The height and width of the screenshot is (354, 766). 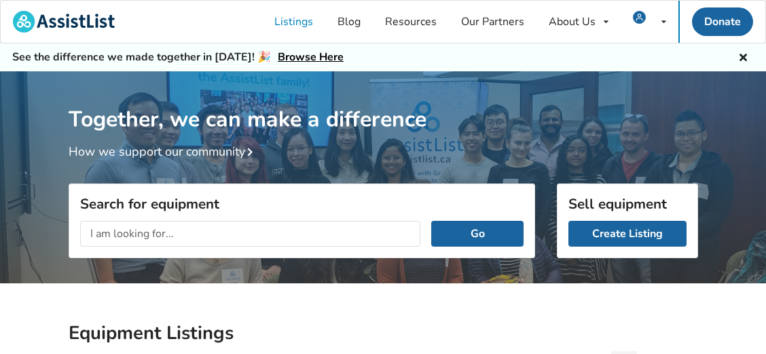 I want to click on h2: Equipment Listings, so click(x=383, y=333).